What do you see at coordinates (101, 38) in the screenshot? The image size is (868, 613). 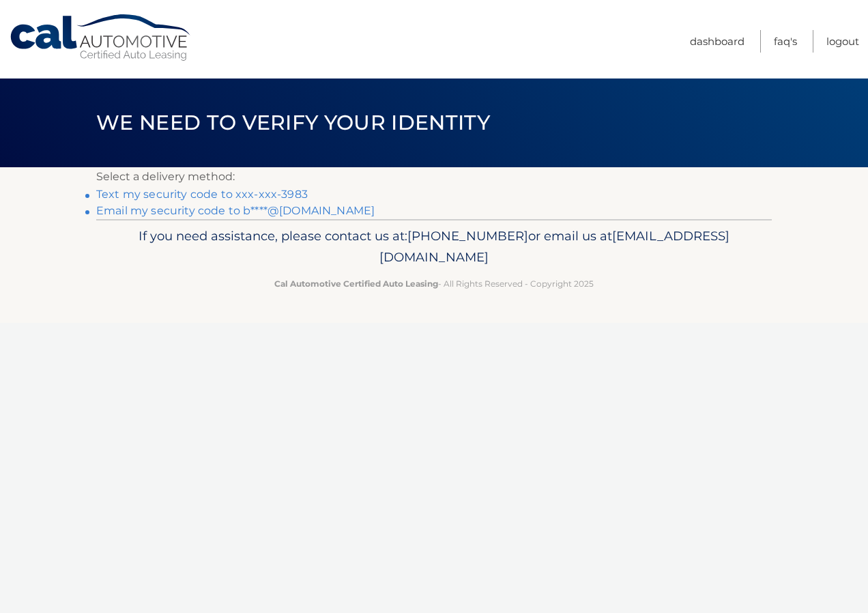 I see `a: Cal Automotive` at bounding box center [101, 38].